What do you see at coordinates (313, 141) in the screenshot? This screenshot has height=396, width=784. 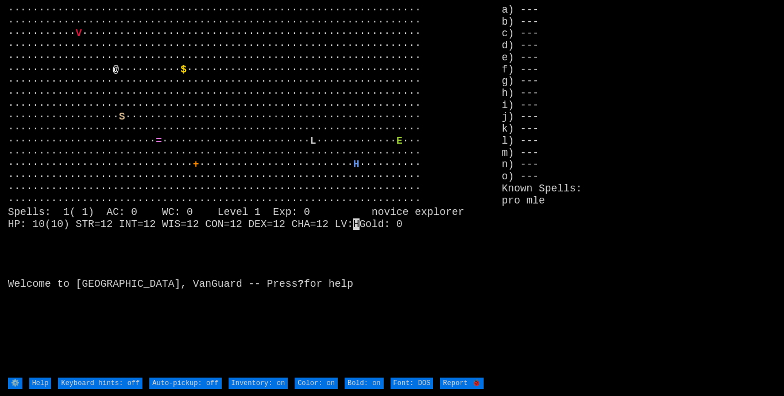 I see `font: L` at bounding box center [313, 141].